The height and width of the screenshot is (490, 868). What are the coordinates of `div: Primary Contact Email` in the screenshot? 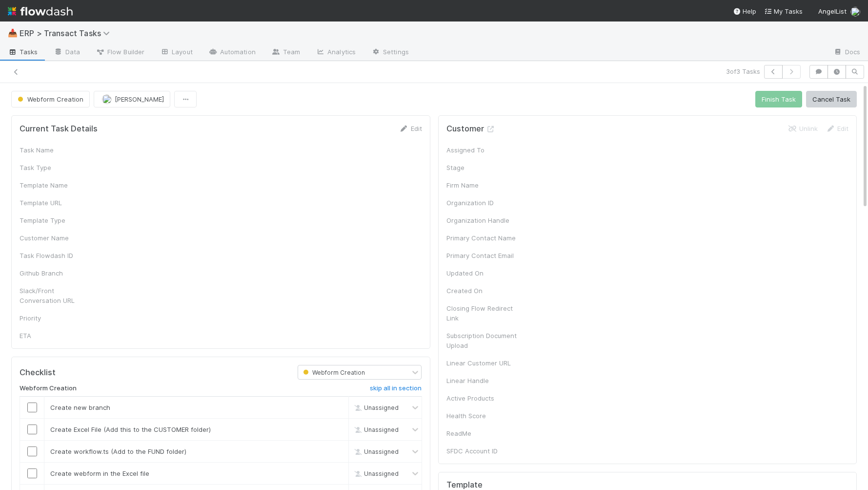 It's located at (483, 256).